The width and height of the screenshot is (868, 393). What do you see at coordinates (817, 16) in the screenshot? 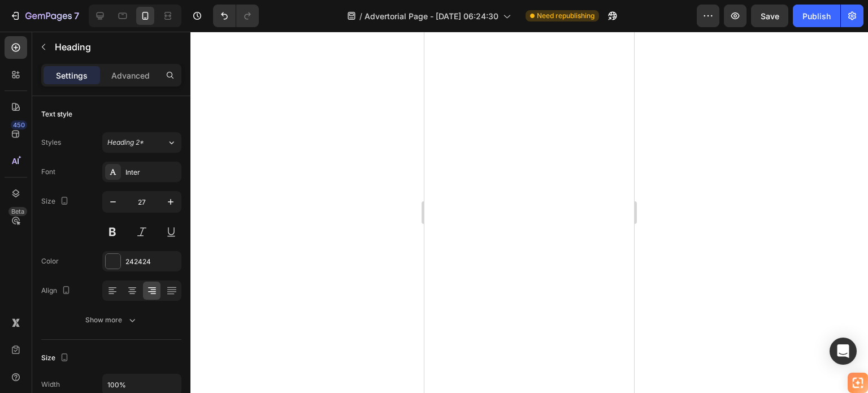
I see `div: Publish` at bounding box center [817, 16].